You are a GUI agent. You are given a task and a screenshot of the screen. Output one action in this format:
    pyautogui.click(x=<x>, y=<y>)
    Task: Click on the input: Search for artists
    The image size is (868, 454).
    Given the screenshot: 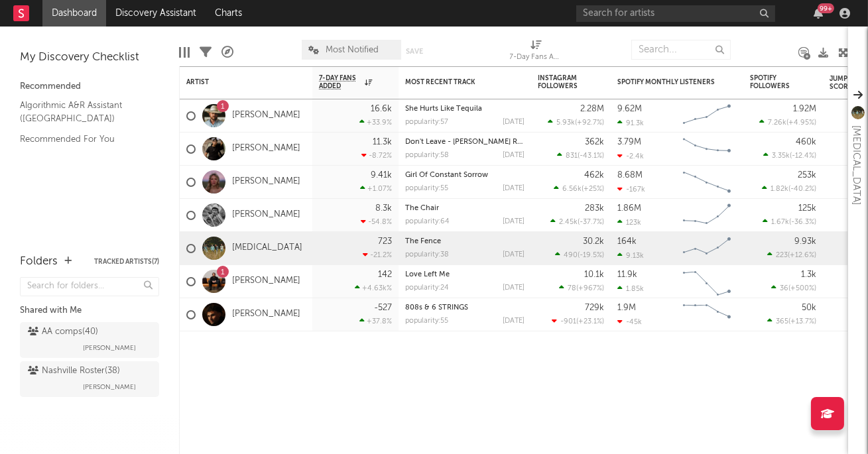 What is the action you would take?
    pyautogui.click(x=675, y=13)
    